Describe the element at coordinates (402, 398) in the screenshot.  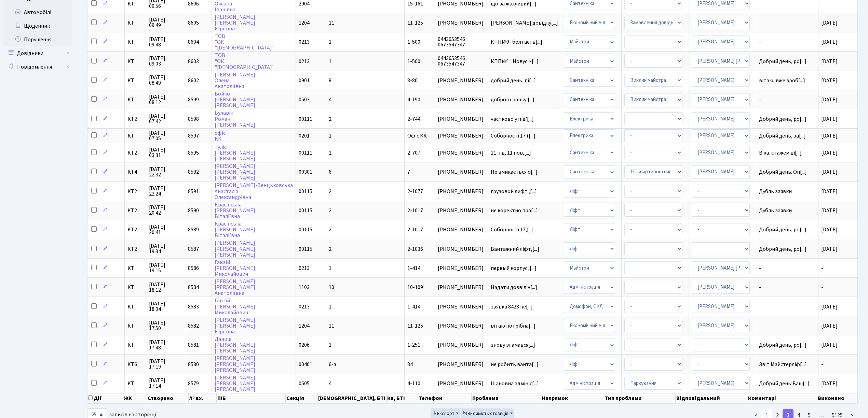
I see `th: Кв, БТІ` at that location.